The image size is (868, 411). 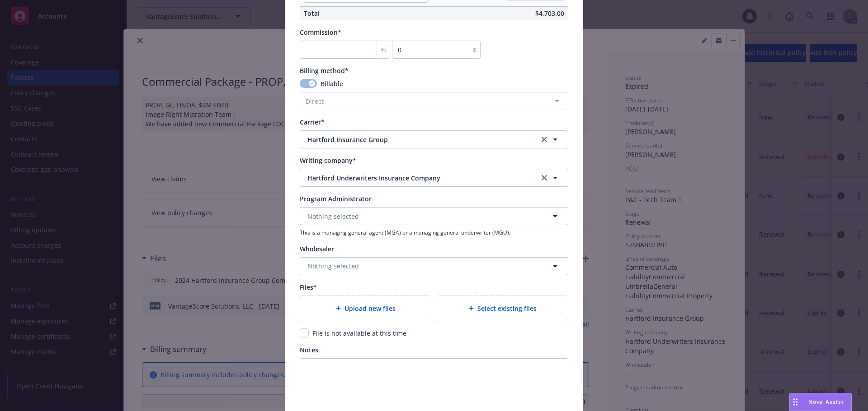 I want to click on span: Commission*, so click(x=321, y=32).